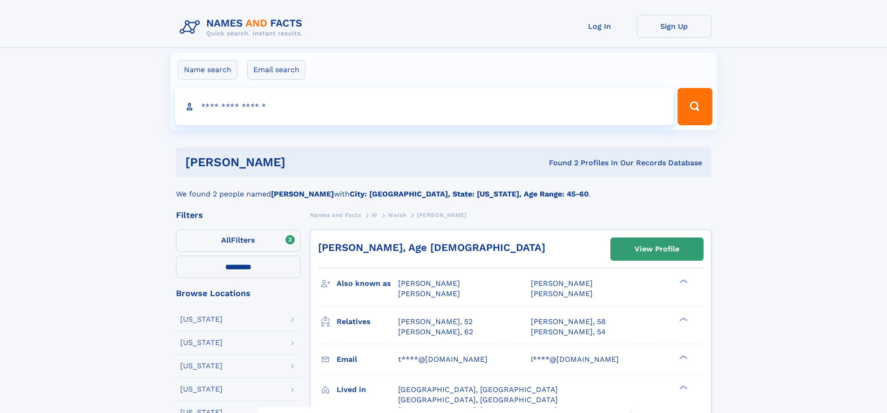  I want to click on a: Welsh, so click(397, 215).